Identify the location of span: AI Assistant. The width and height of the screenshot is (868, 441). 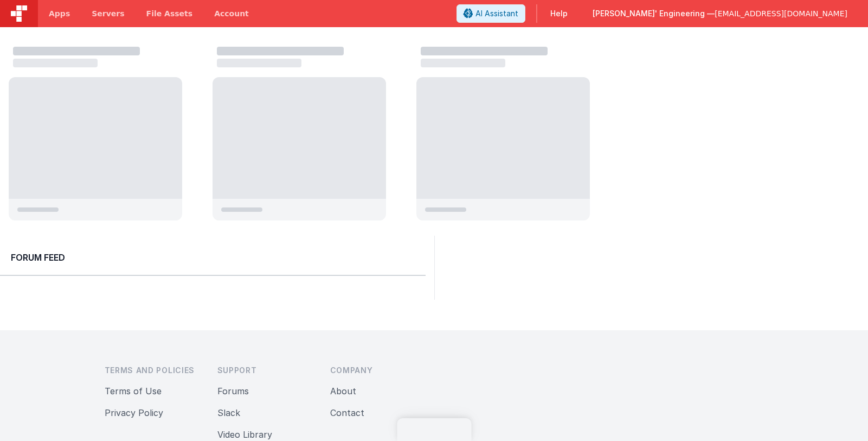
(497, 13).